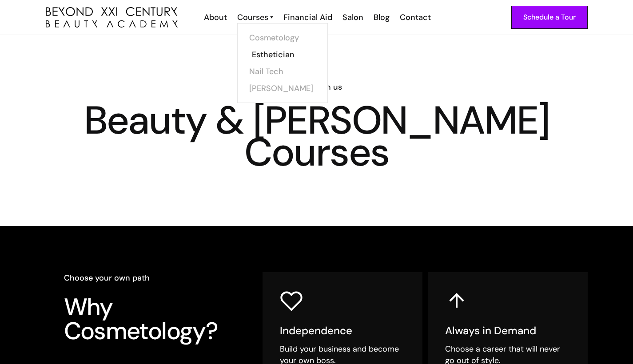 This screenshot has width=633, height=364. Describe the element at coordinates (151, 319) in the screenshot. I see `h3: Why Cosmetology?` at that location.